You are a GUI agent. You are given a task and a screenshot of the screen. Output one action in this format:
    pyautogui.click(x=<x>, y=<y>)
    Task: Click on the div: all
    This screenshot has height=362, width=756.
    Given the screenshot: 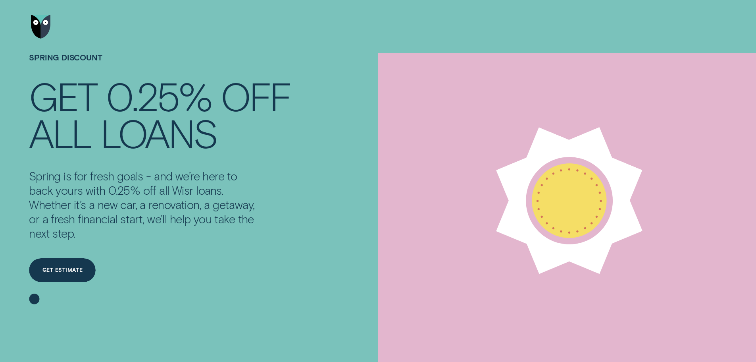 What is the action you would take?
    pyautogui.click(x=60, y=132)
    